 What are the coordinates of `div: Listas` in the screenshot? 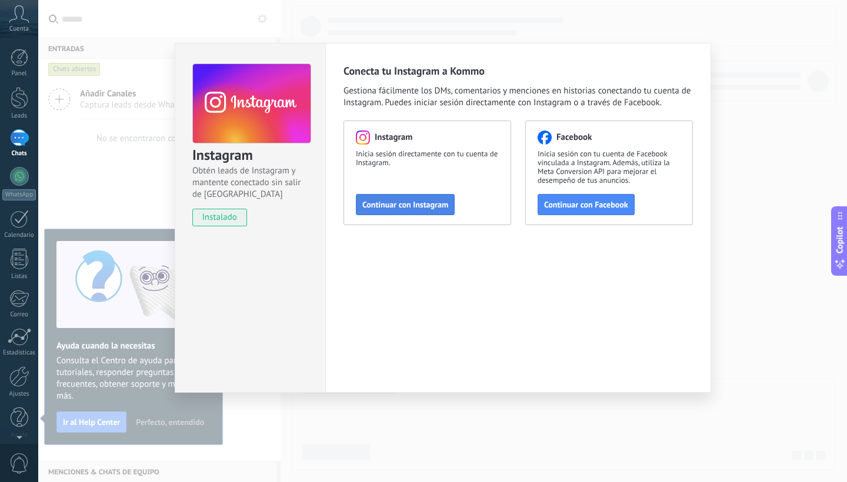 It's located at (19, 276).